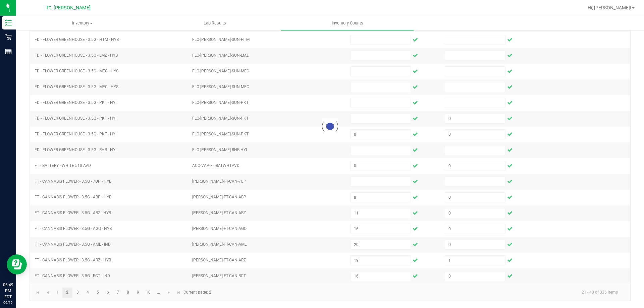  I want to click on a: Go to the previous page, so click(48, 293).